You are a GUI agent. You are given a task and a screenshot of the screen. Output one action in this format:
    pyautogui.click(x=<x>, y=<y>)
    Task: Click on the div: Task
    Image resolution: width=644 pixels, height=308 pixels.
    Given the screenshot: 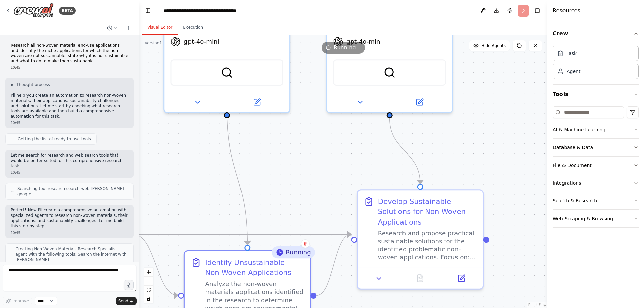 What is the action you would take?
    pyautogui.click(x=571, y=53)
    